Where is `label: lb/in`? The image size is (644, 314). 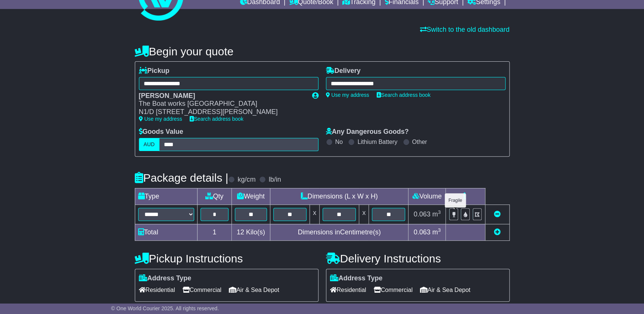 label: lb/in is located at coordinates (275, 180).